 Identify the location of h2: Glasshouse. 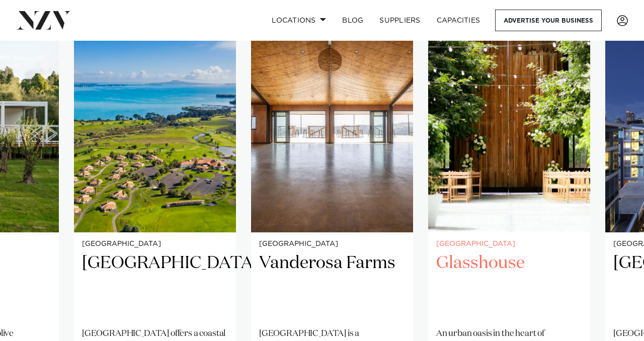
(509, 286).